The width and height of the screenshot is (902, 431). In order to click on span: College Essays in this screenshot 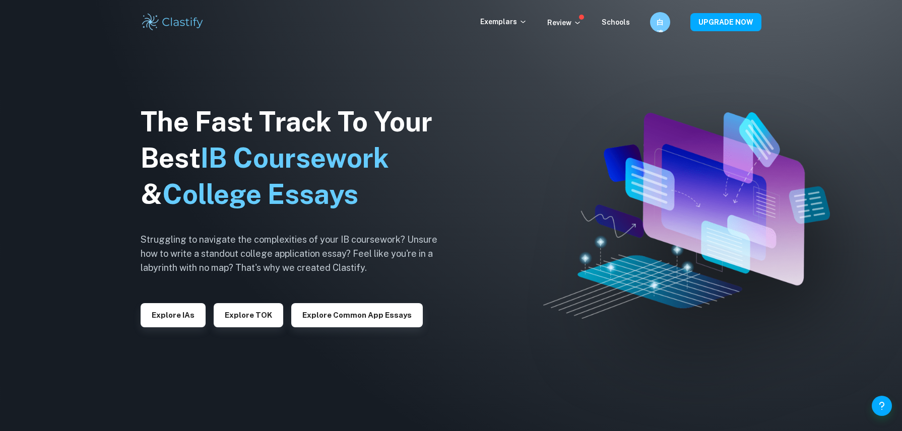, I will do `click(260, 194)`.